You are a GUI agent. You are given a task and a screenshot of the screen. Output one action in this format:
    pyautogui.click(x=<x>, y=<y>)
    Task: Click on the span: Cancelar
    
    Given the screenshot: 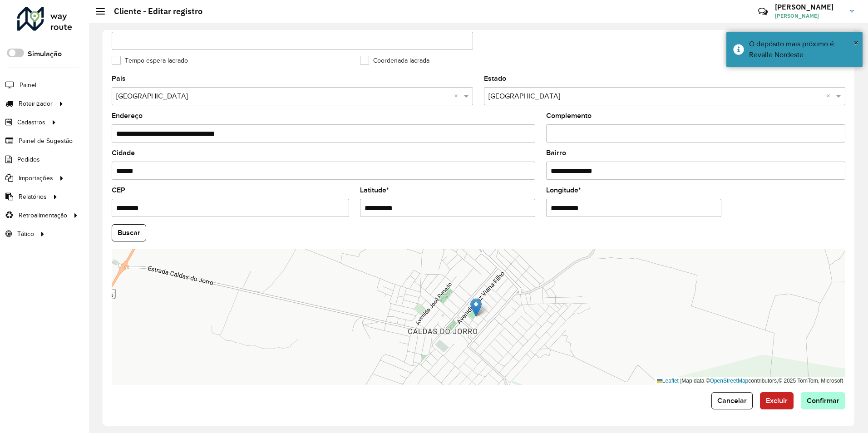 What is the action you would take?
    pyautogui.click(x=731, y=401)
    